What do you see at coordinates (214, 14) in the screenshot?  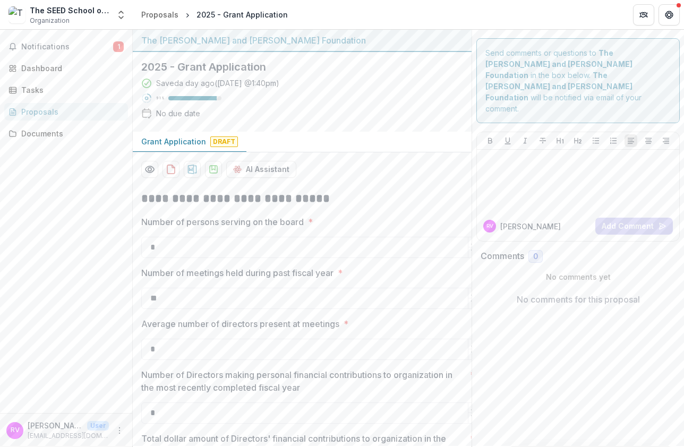 I see `nav: breadcrumb` at bounding box center [214, 14].